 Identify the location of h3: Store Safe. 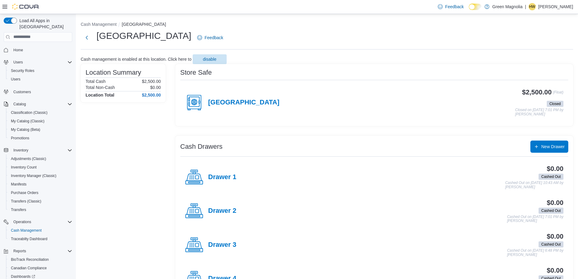
(196, 73).